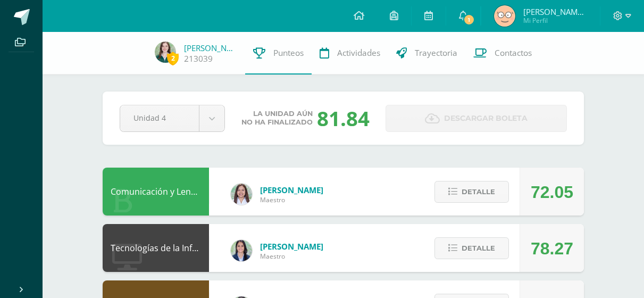  I want to click on span: Contactos, so click(513, 53).